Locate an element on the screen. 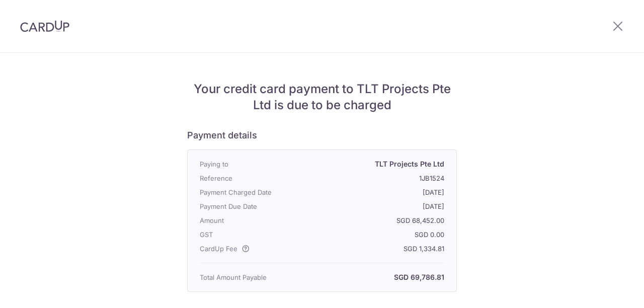 The height and width of the screenshot is (308, 644). p: Total Amount Payable is located at coordinates (248, 277).